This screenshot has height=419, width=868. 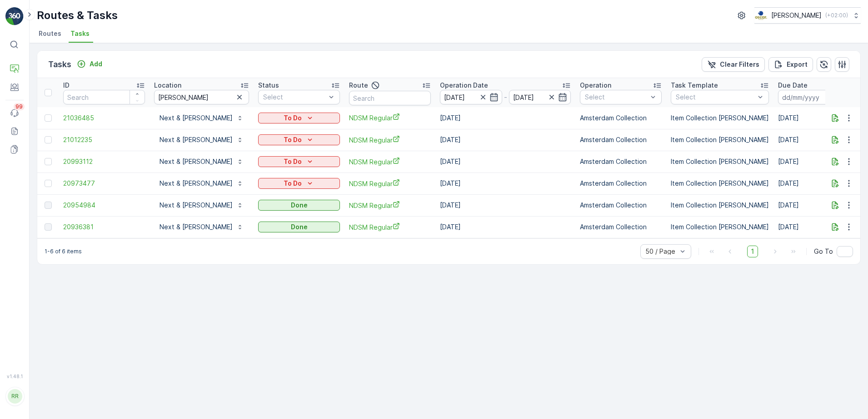 I want to click on img: basis-logo_rgb2x.png, so click(x=761, y=16).